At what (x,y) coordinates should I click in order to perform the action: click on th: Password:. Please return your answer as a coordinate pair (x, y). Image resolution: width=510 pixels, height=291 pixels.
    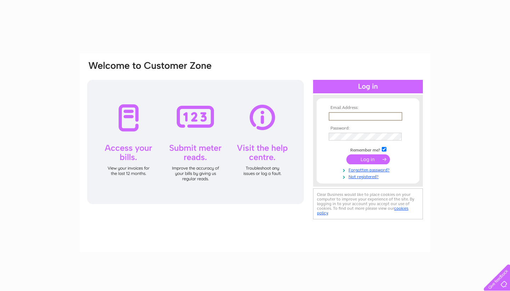
    Looking at the image, I should click on (368, 128).